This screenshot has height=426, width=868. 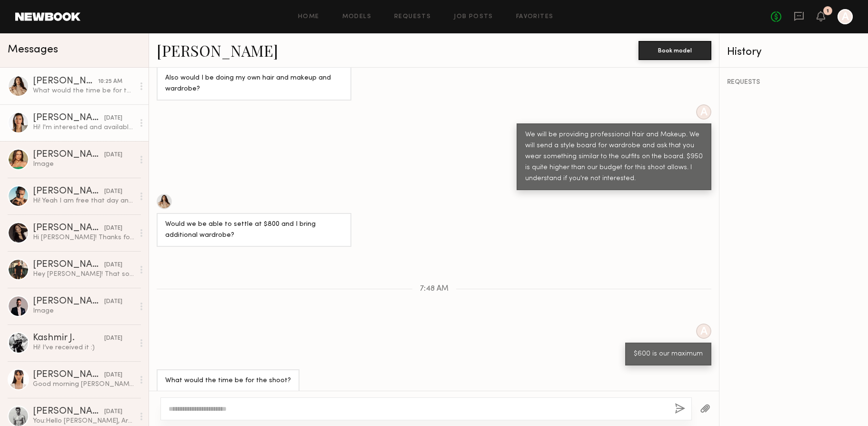 What do you see at coordinates (254, 230) in the screenshot?
I see `div: Would we be able to settle at $800 and I bring additional wardrobe?` at bounding box center [254, 230].